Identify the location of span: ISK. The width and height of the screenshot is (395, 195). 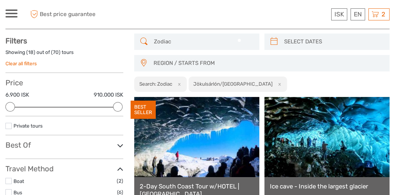
(339, 14).